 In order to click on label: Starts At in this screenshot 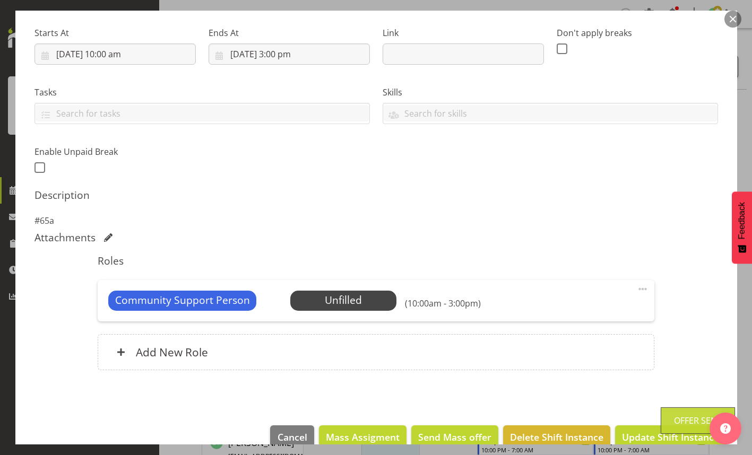, I will do `click(115, 33)`.